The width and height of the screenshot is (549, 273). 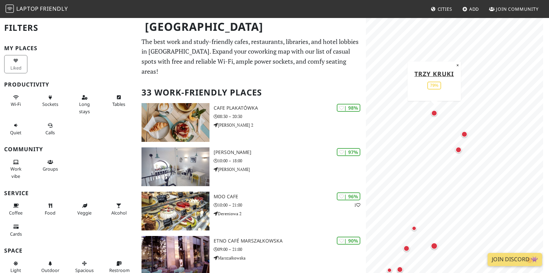 I want to click on a: Trzy Kruki, so click(x=434, y=73).